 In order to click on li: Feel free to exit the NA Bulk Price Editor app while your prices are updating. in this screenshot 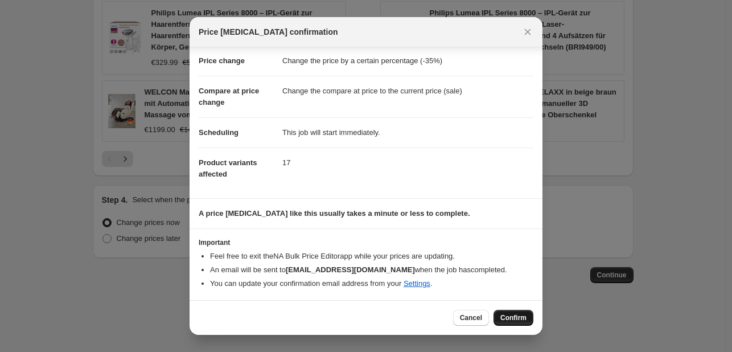, I will do `click(372, 256)`.